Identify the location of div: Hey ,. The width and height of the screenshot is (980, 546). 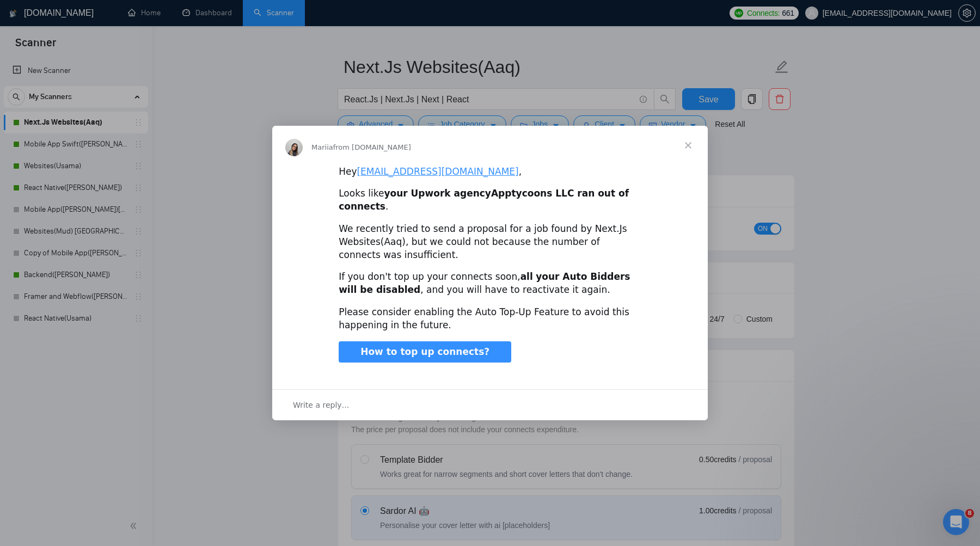
(490, 172).